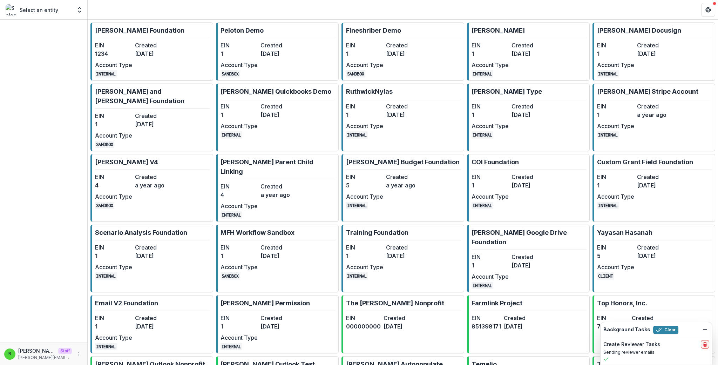 The height and width of the screenshot is (365, 718). Describe the element at coordinates (141, 232) in the screenshot. I see `p: Scenario Analysis Foundation` at that location.